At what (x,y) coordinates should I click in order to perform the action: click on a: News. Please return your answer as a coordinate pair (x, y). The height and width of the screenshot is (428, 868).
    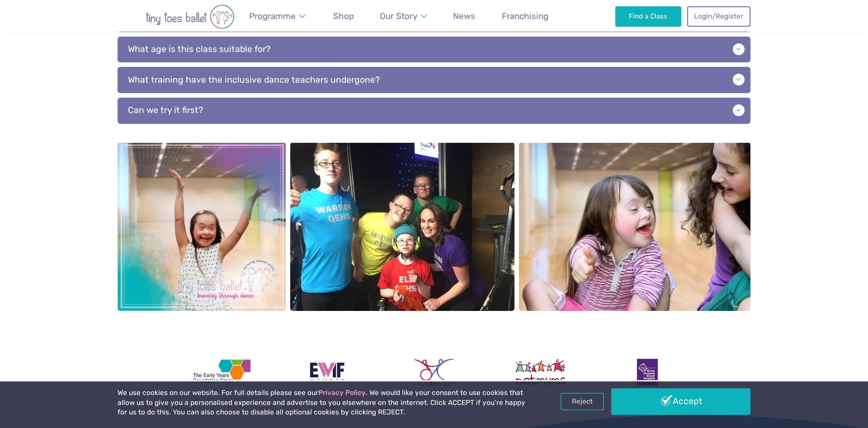
    Looking at the image, I should click on (465, 16).